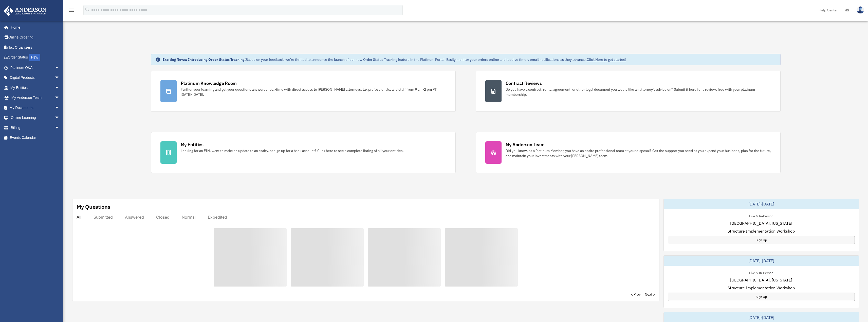 Image resolution: width=868 pixels, height=322 pixels. What do you see at coordinates (639, 92) in the screenshot?
I see `div: Do you have a contract, rental agreement, or other legal document you would like an attorney's ad...` at bounding box center [639, 92].